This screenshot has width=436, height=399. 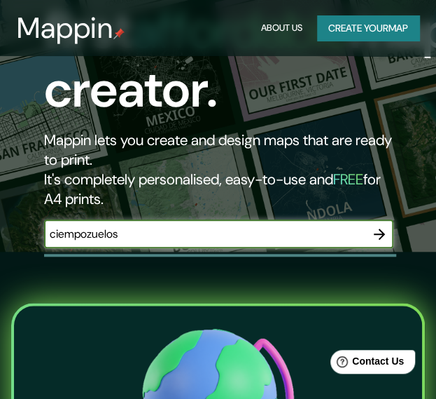 I want to click on img: mappin-pin, so click(x=119, y=34).